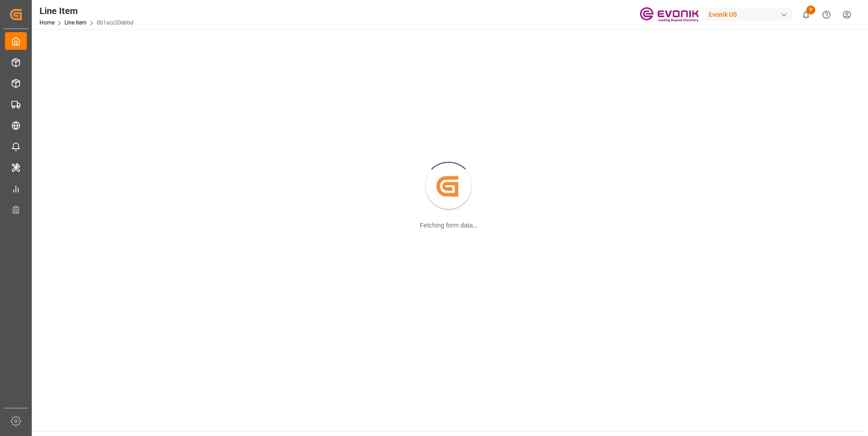  Describe the element at coordinates (47, 23) in the screenshot. I see `a: Home` at that location.